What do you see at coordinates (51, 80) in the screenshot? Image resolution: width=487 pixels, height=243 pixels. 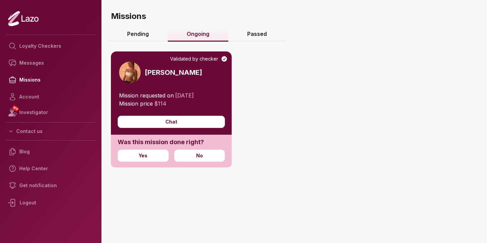 I see `a: Missions` at bounding box center [51, 80].